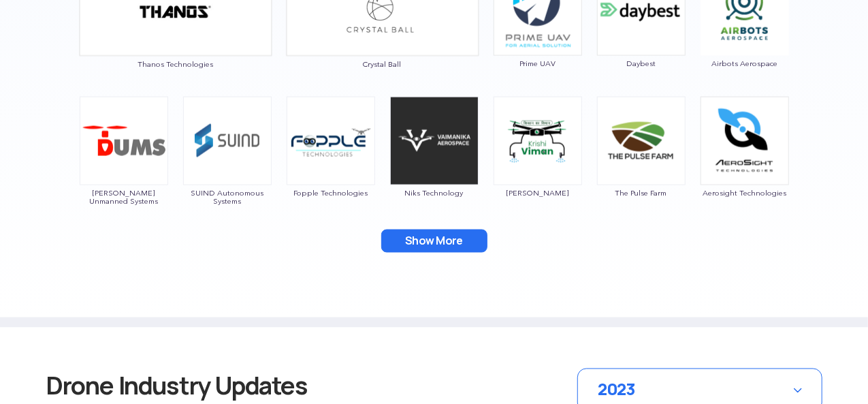 This screenshot has width=868, height=404. I want to click on span: SUIND Autonomous Systems, so click(228, 197).